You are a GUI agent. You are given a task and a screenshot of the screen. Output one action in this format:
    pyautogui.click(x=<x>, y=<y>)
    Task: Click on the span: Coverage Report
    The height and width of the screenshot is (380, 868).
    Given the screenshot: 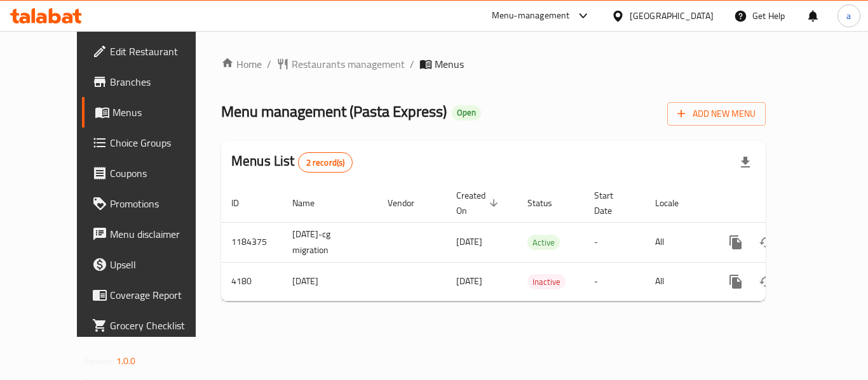 What is the action you would take?
    pyautogui.click(x=161, y=295)
    